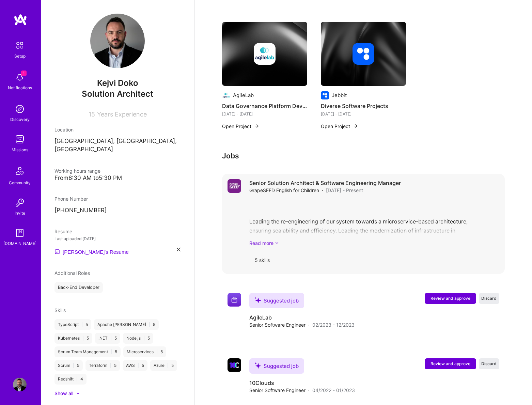 The height and width of the screenshot is (405, 532). What do you see at coordinates (108, 338) in the screenshot?
I see `div: .NET 5` at bounding box center [108, 338].